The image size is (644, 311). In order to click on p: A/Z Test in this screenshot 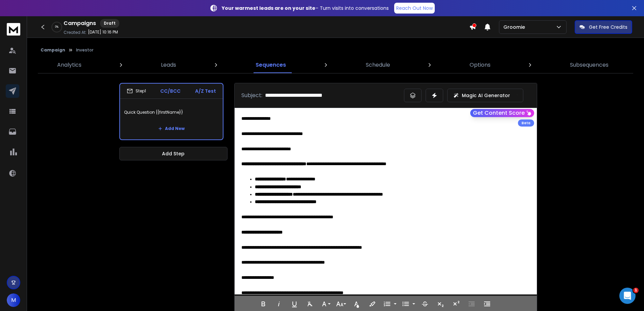, I will do `click(206, 91)`.